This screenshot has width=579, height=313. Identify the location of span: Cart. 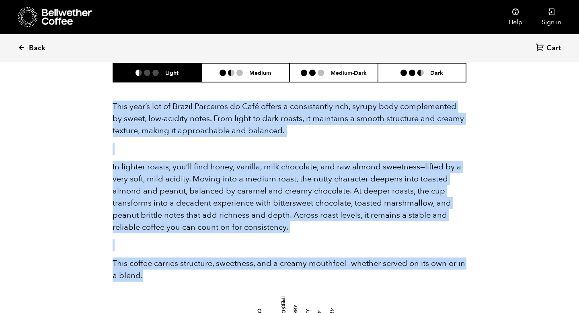
(554, 48).